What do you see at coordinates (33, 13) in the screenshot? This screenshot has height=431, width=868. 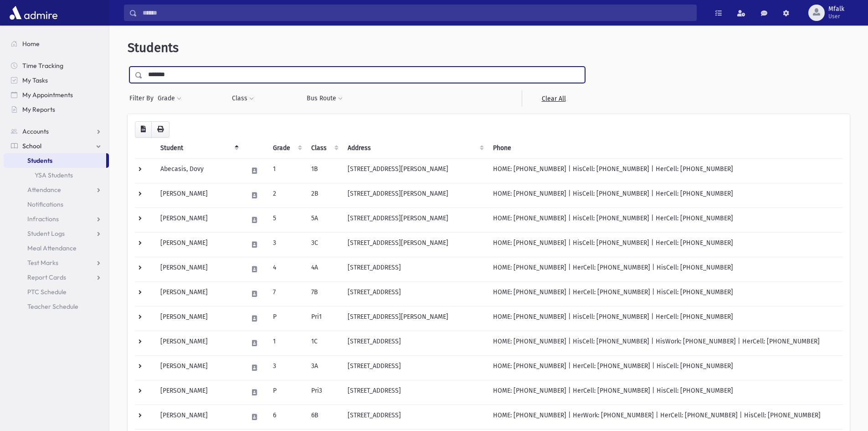 I see `img: AdmirePro` at bounding box center [33, 13].